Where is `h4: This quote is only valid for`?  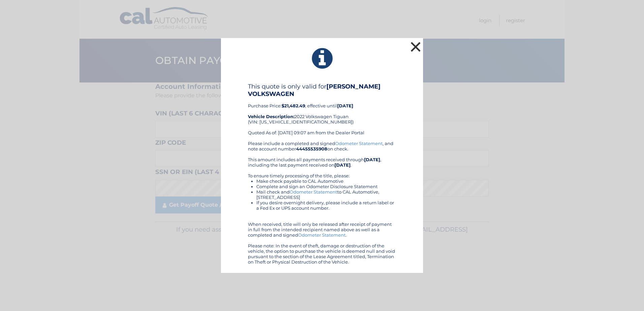
h4: This quote is only valid for is located at coordinates (322, 90).